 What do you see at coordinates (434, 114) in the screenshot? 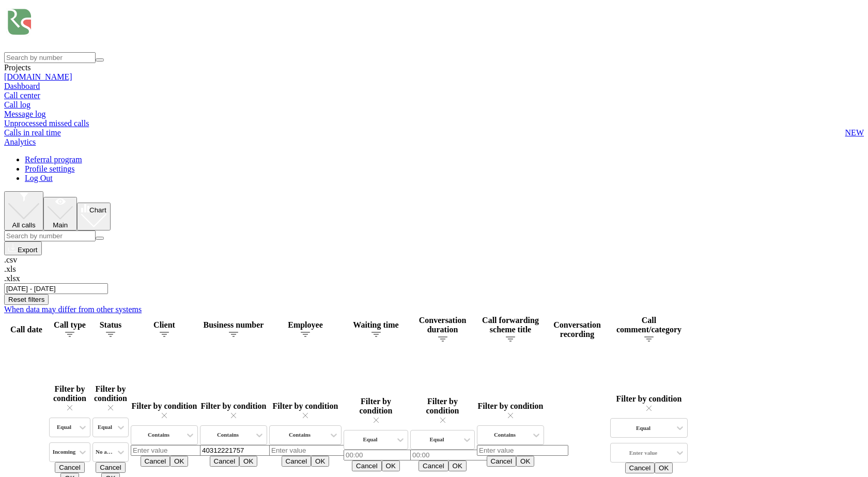
I see `a: Message log` at bounding box center [434, 114].